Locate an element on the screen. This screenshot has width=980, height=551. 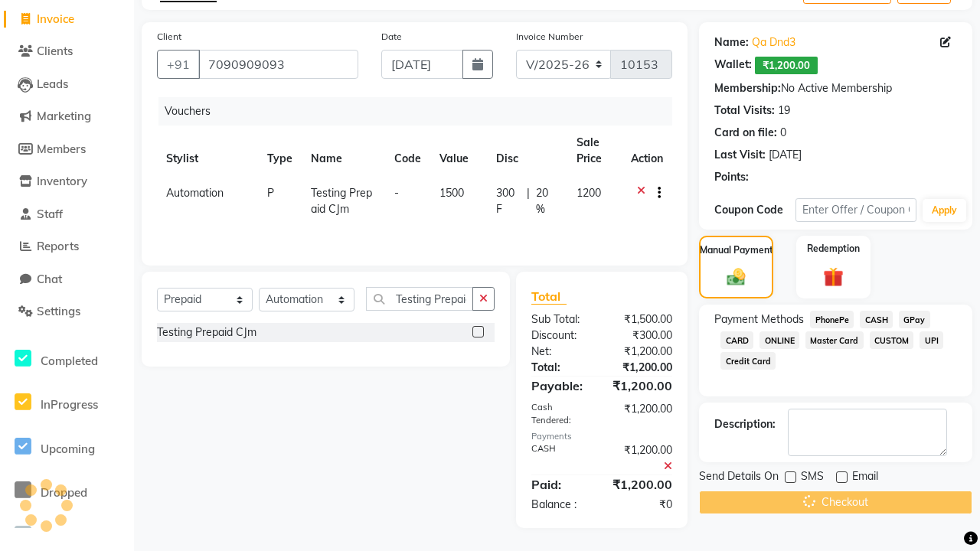
span: Testing Prepaid CJm is located at coordinates (342, 201).